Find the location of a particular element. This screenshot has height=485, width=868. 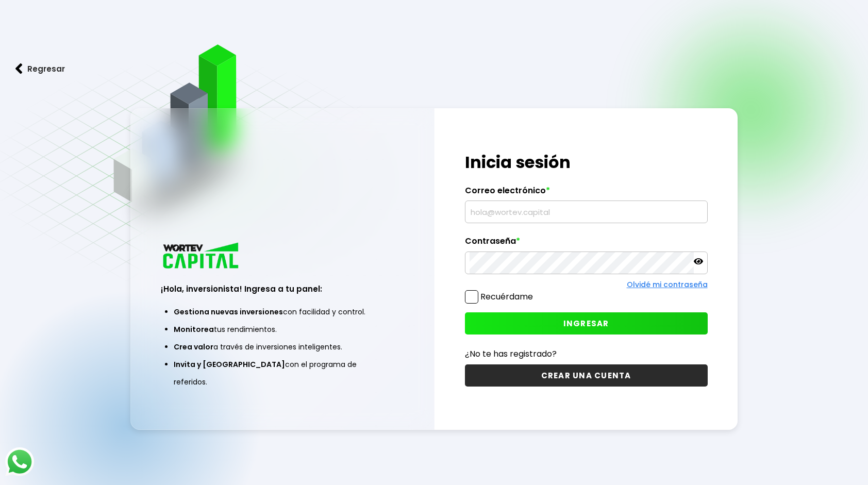

label: Correo electrónico is located at coordinates (586, 193).